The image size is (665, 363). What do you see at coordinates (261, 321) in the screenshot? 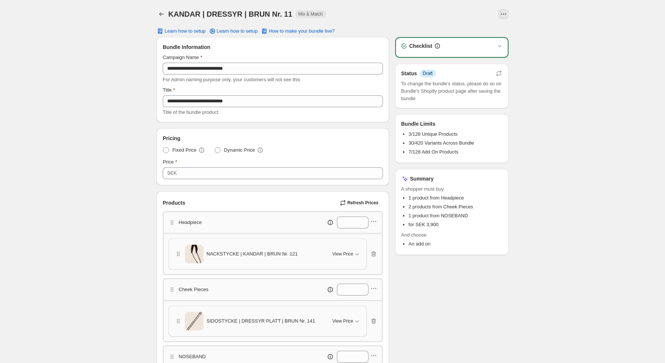
I see `span: SIDOSTYCKE | DRESSYR PLATT | BRUN Nr. 141` at bounding box center [261, 321].